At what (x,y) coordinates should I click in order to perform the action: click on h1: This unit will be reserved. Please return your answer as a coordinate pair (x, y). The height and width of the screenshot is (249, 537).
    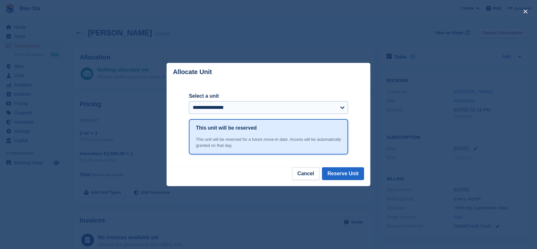
    Looking at the image, I should click on (226, 128).